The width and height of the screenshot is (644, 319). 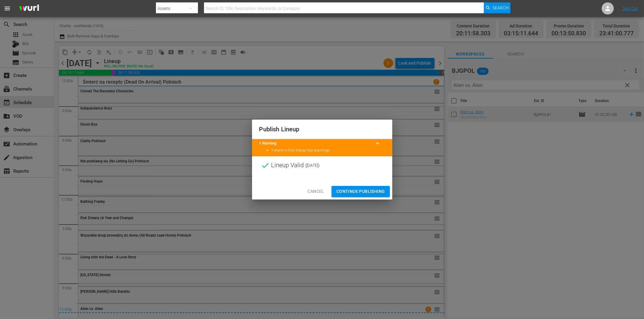 I want to click on span: Cancel, so click(x=316, y=191).